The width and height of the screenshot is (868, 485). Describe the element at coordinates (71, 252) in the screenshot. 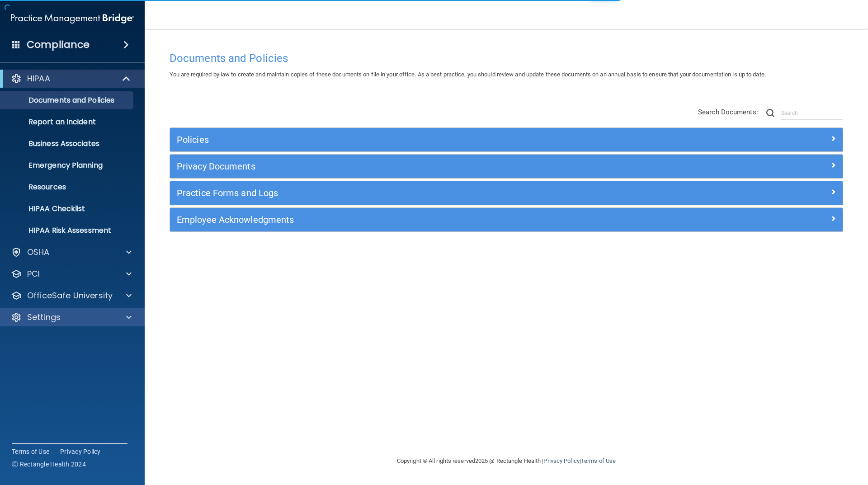

I see `a: OSHA` at that location.